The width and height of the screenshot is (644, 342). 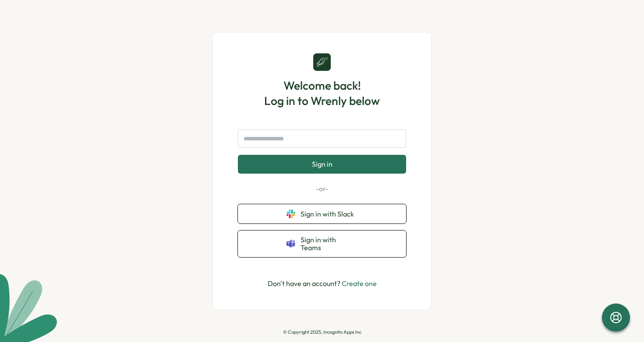 What do you see at coordinates (322, 93) in the screenshot?
I see `h1: Welcome back! Log in to Wrenly below` at bounding box center [322, 93].